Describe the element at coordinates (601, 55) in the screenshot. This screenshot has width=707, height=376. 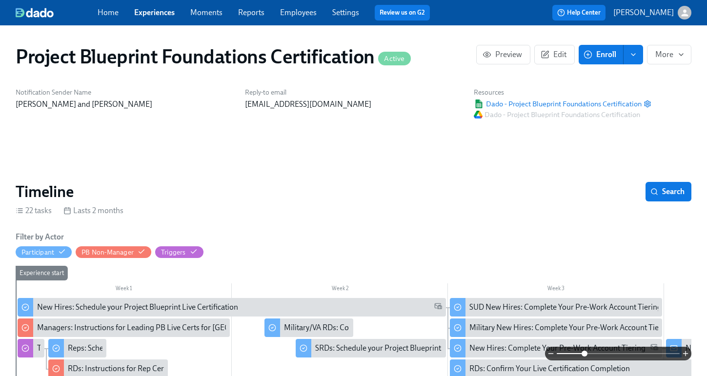
I see `span: Enroll` at that location.